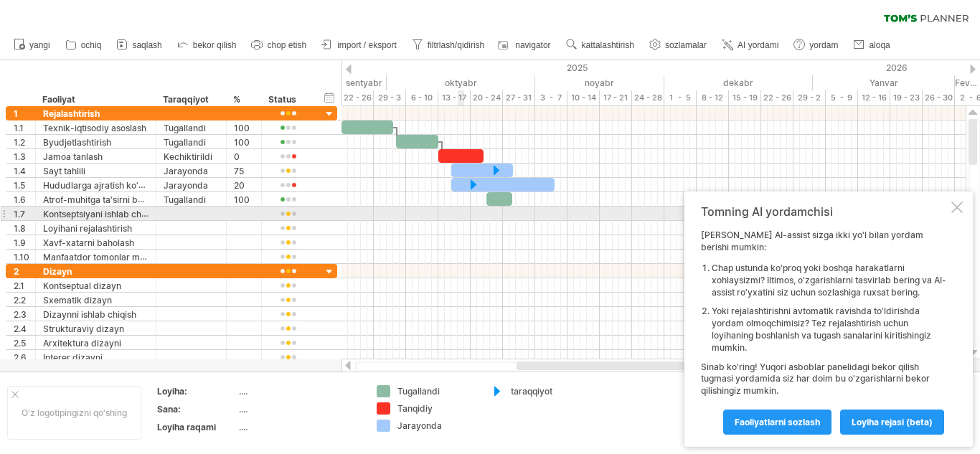 The image size is (980, 454). Describe the element at coordinates (815, 379) in the screenshot. I see `font: Sinab ko'ring! Yuqori asboblar panelidagi bekor qilish tugmasi yordamida siz har doim bu o'zgaris...` at that location.